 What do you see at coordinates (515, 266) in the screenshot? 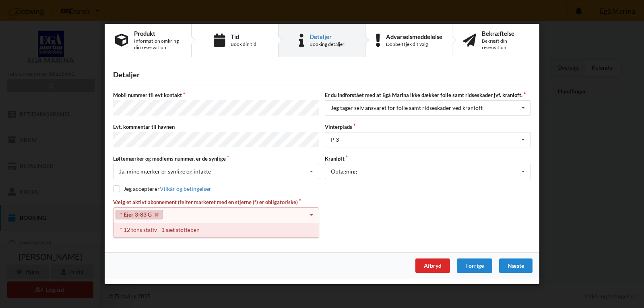
I see `div: Næste` at bounding box center [515, 266].